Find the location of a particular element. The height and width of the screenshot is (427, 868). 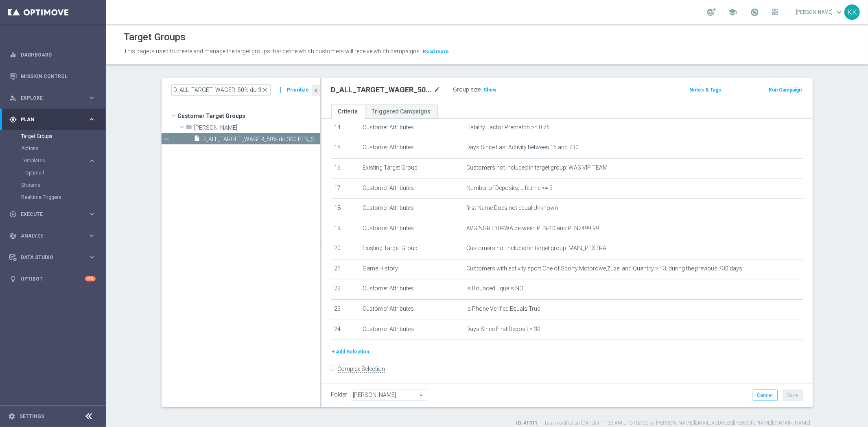

button: lightbulb Optibot +10 is located at coordinates (52, 279).